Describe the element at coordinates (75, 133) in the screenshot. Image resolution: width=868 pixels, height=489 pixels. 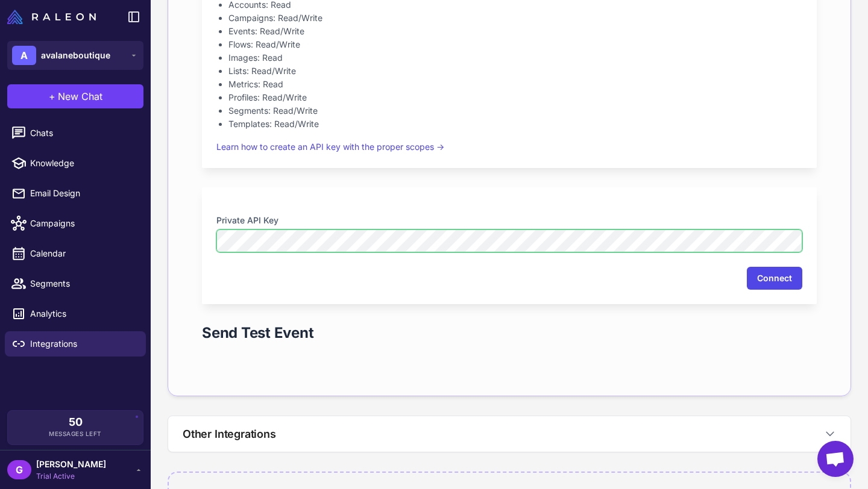
I see `a: Chats` at that location.